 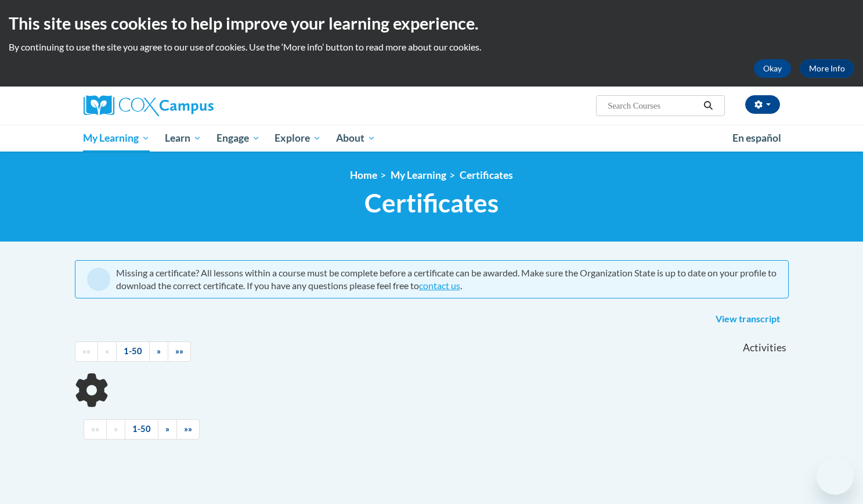 I want to click on span: Explore, so click(x=298, y=138).